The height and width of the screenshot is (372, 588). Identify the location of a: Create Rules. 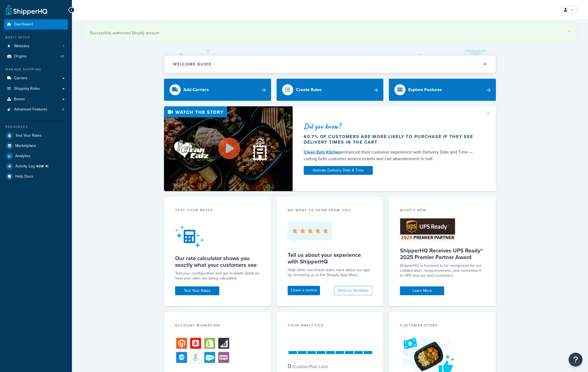
(330, 90).